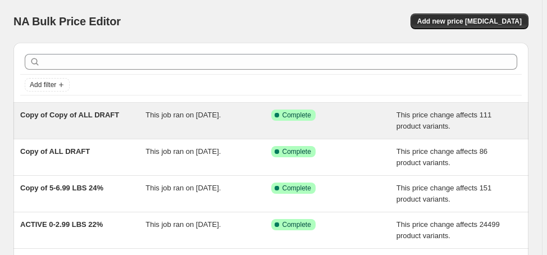  Describe the element at coordinates (47, 85) in the screenshot. I see `button: Add filter` at that location.